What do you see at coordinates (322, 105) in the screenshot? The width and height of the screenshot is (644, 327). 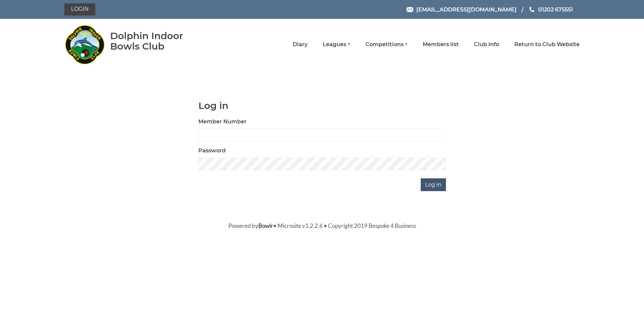 I see `h1: Log in` at bounding box center [322, 105].